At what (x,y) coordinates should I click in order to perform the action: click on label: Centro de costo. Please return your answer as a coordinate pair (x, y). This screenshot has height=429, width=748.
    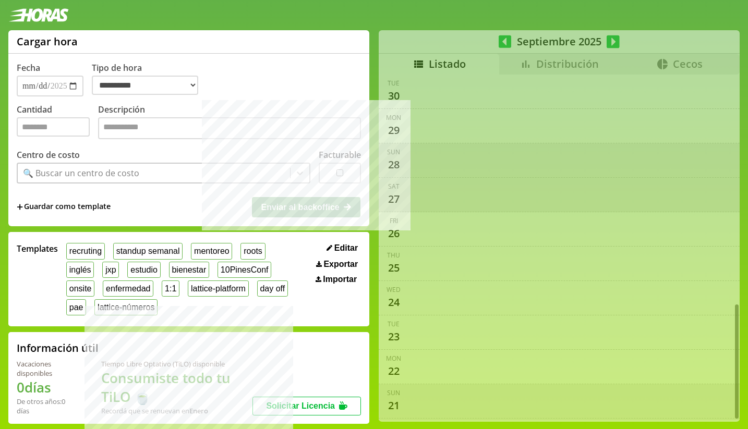
    Looking at the image, I should click on (48, 155).